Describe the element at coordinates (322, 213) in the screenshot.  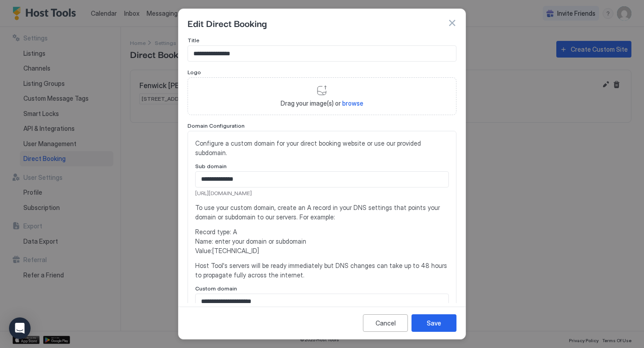
I see `span: To use your custom domain, create an A record in your DNS settings that points your domain or sub...` at that location.